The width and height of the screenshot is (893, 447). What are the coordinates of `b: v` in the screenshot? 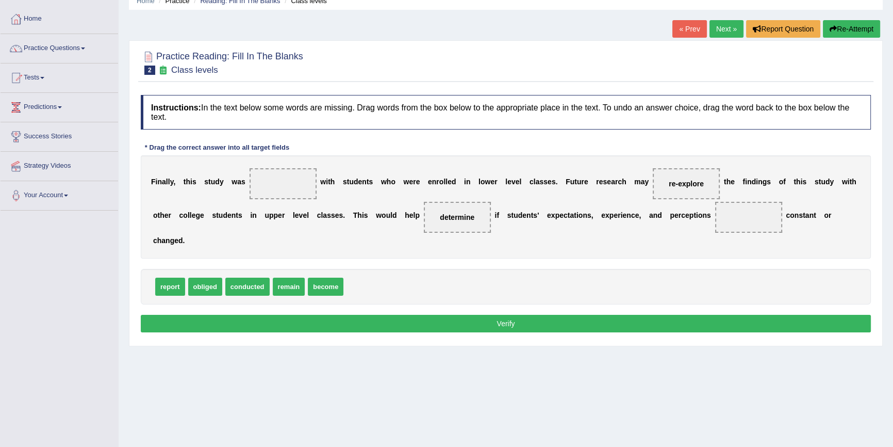 It's located at (301, 215).